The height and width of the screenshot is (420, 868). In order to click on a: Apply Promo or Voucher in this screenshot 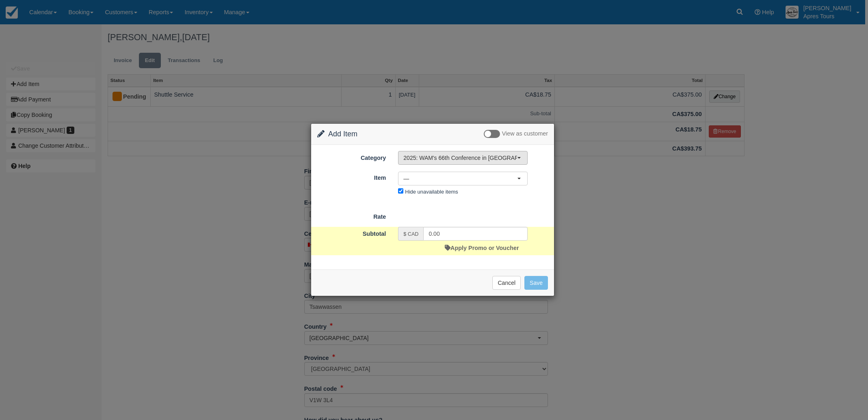, I will do `click(482, 248)`.